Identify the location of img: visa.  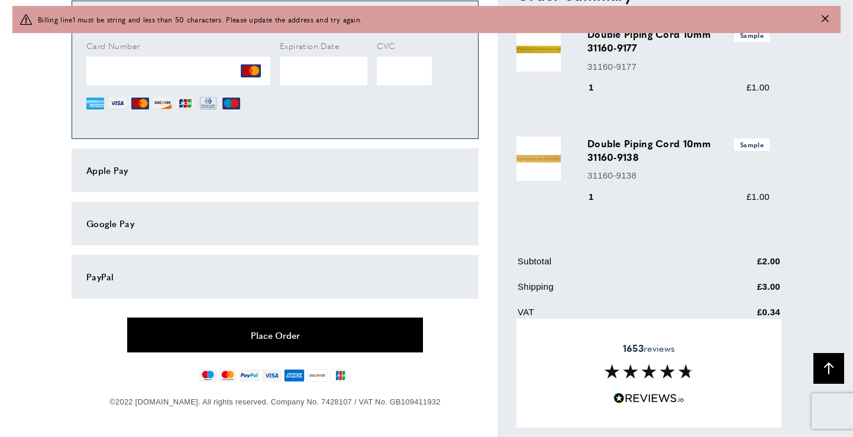
(272, 376).